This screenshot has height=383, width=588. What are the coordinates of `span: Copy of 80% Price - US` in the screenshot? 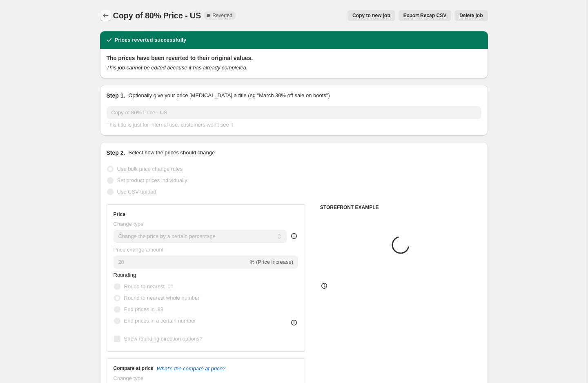 It's located at (157, 16).